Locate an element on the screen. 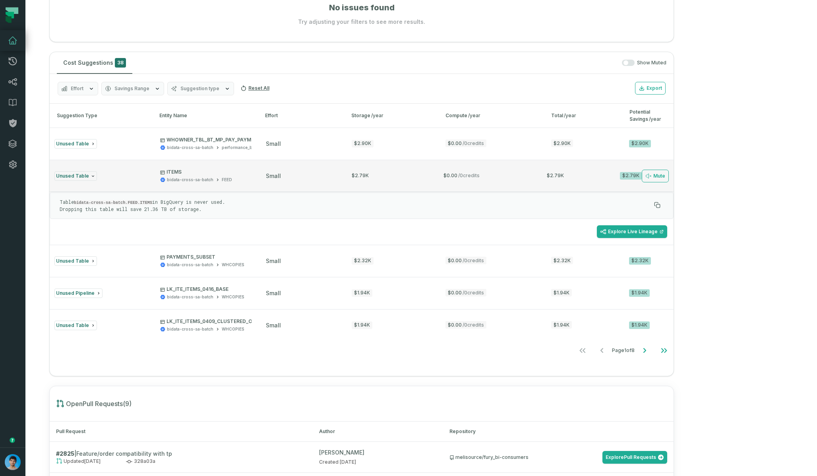 This screenshot has height=476, width=817. span: $2.32K is located at coordinates (562, 260).